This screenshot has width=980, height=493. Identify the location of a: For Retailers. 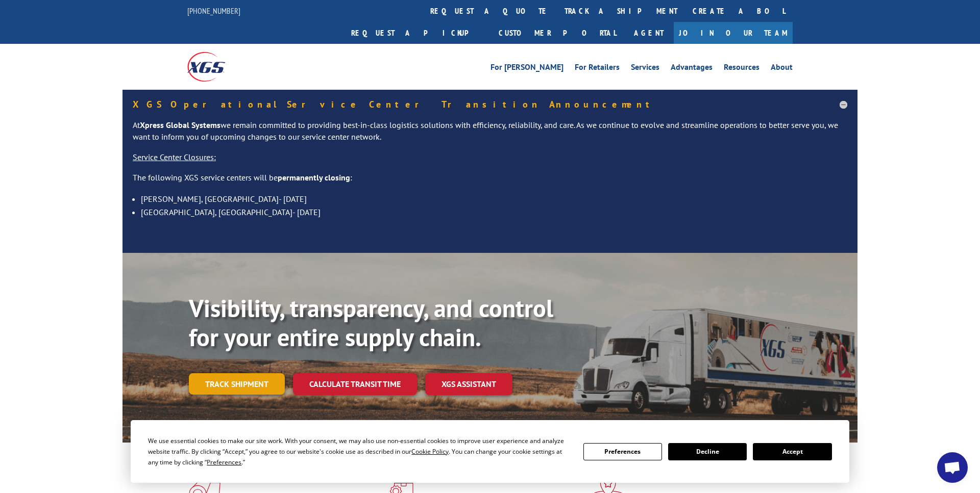
(597, 69).